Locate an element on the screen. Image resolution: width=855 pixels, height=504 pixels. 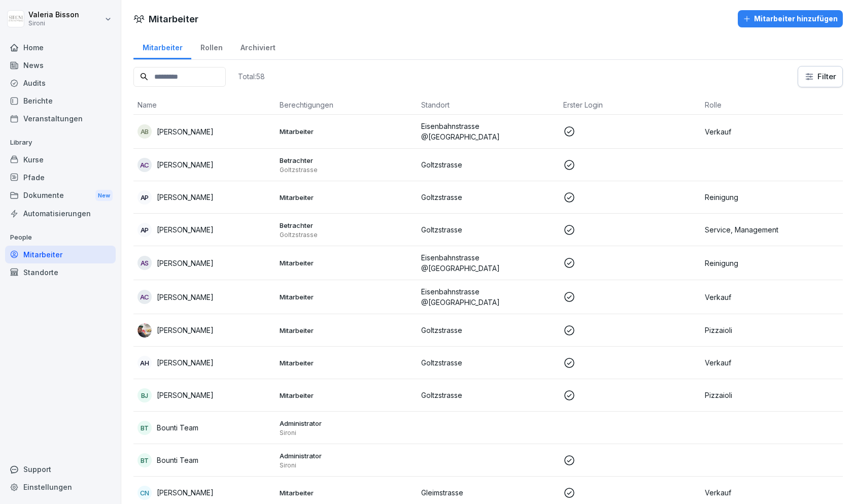
div: News is located at coordinates (60, 65).